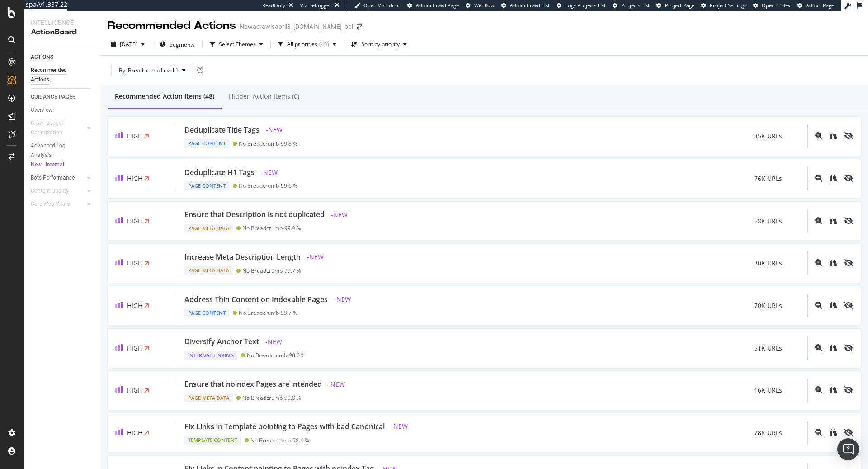 The height and width of the screenshot is (469, 868). What do you see at coordinates (62, 155) in the screenshot?
I see `a: Advanced Log AnalysisNew - Internal` at bounding box center [62, 155].